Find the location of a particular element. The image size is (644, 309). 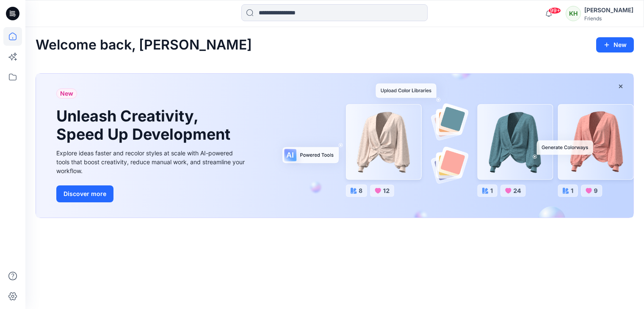

div: Friends is located at coordinates (609, 18).